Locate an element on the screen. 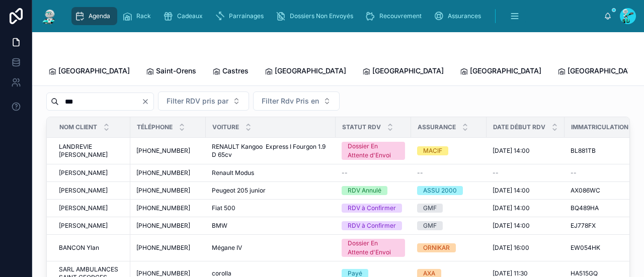 Image resolution: width=644 pixels, height=277 pixels. div: Dossier En Attente d'Envoi is located at coordinates (373, 248).